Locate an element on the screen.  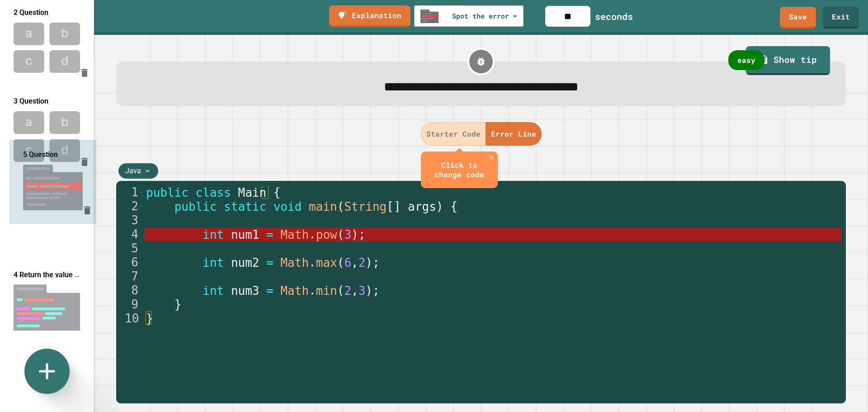
button: Error Line is located at coordinates (513, 134).